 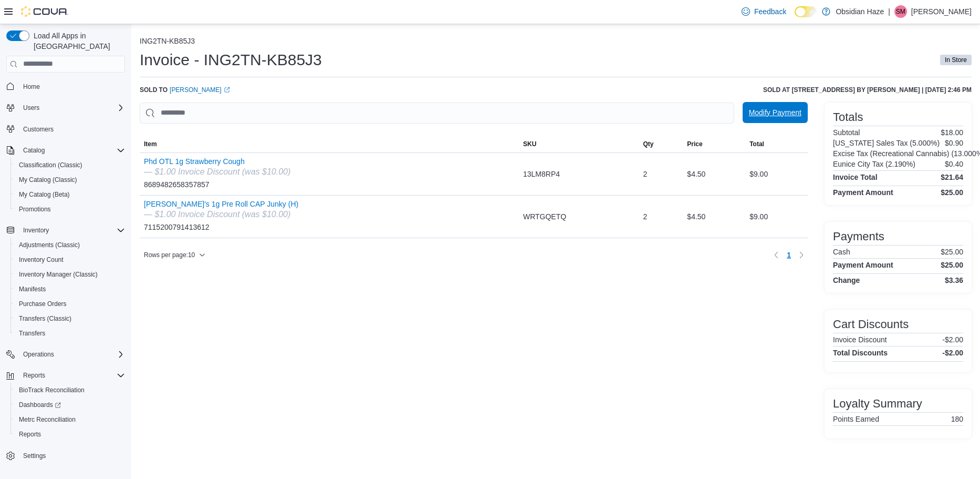 What do you see at coordinates (167, 41) in the screenshot?
I see `button: ING2TN-KB85J3` at bounding box center [167, 41].